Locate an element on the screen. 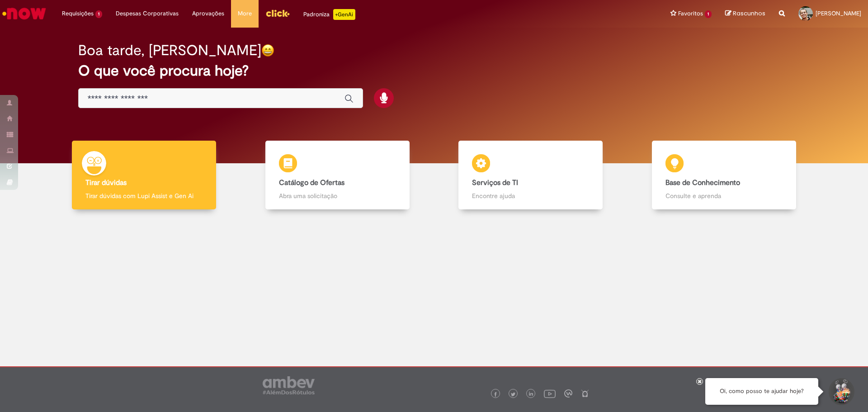 This screenshot has width=868, height=412. img: logo_footer_youtube.png is located at coordinates (550, 394).